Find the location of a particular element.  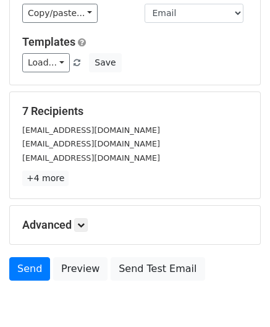

h5: 7 Recipients is located at coordinates (135, 111).